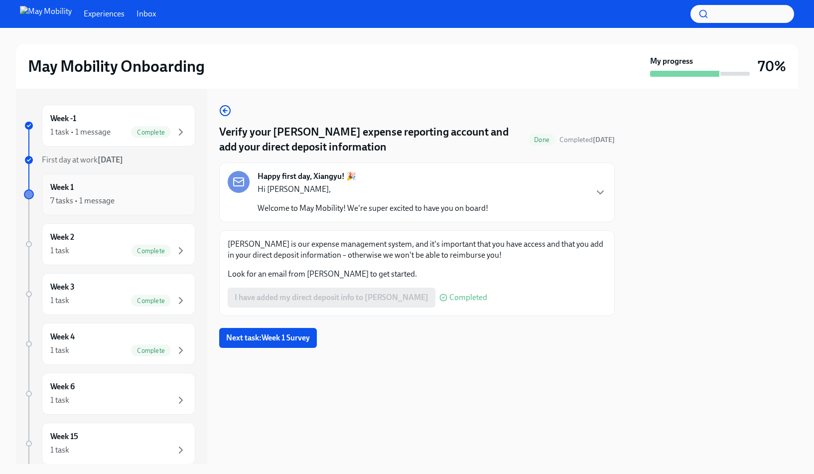 Image resolution: width=814 pixels, height=474 pixels. Describe the element at coordinates (62, 287) in the screenshot. I see `h6: Week 3` at that location.